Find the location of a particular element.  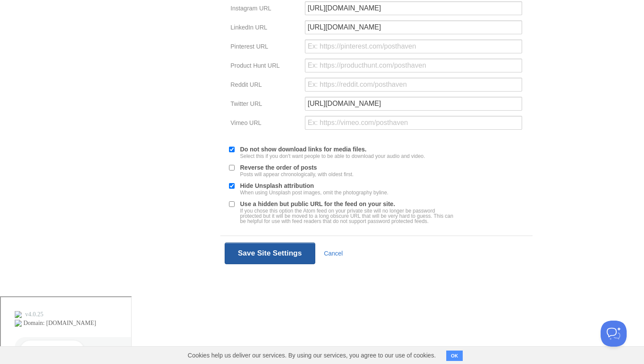

button: OK is located at coordinates (454, 356).